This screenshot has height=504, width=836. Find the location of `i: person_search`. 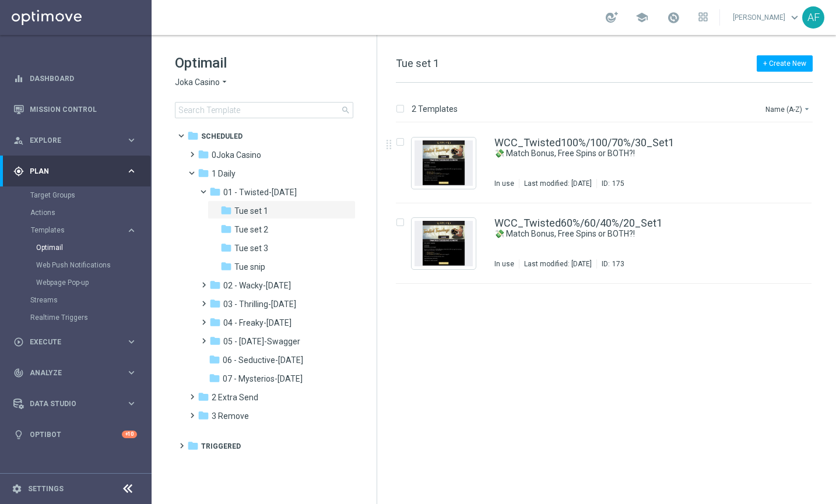

i: person_search is located at coordinates (19, 140).